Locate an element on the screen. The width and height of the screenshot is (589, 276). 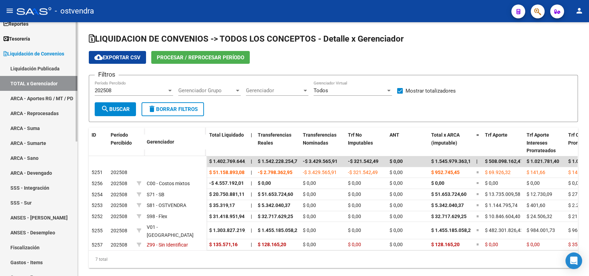
datatable-header-cell: Período Percibido is located at coordinates (121, 142).